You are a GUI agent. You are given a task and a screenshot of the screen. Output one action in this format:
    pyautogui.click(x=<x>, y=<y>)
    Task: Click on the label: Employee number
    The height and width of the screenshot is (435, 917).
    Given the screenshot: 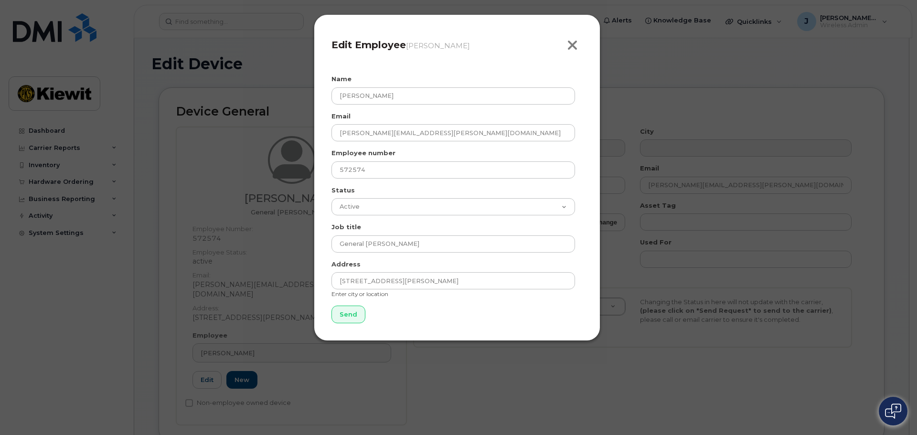 What is the action you would take?
    pyautogui.click(x=363, y=153)
    